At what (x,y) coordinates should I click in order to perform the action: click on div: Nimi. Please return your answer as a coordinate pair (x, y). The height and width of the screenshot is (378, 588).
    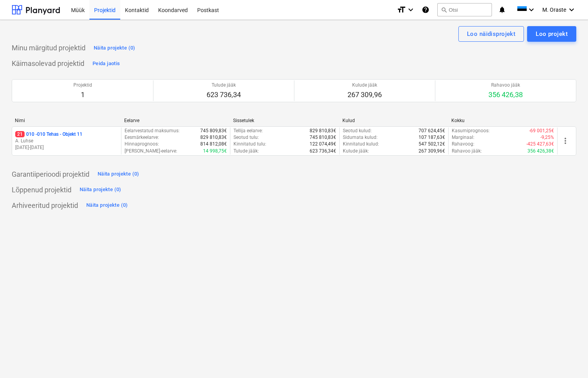
    Looking at the image, I should click on (66, 120).